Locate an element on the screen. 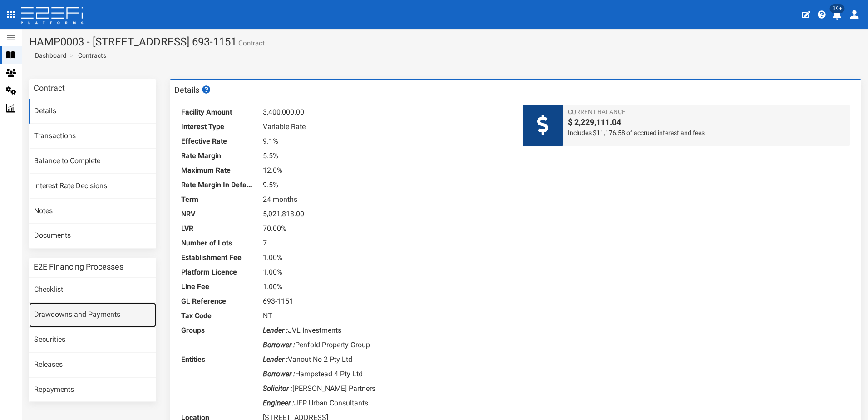  dt: Groups is located at coordinates (218, 330).